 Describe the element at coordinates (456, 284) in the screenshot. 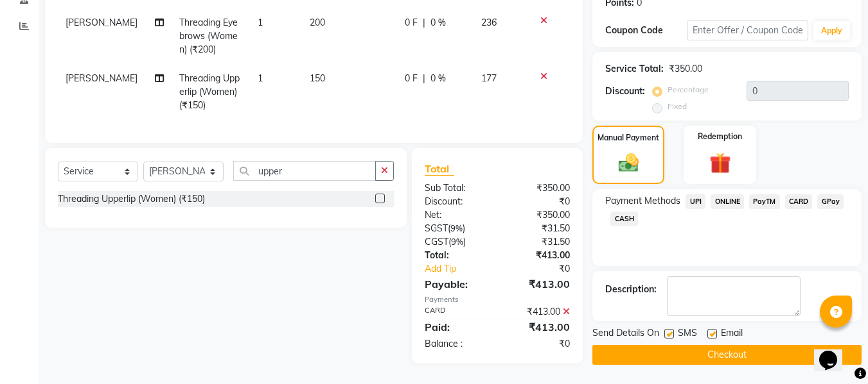

I see `div: Payable:` at that location.